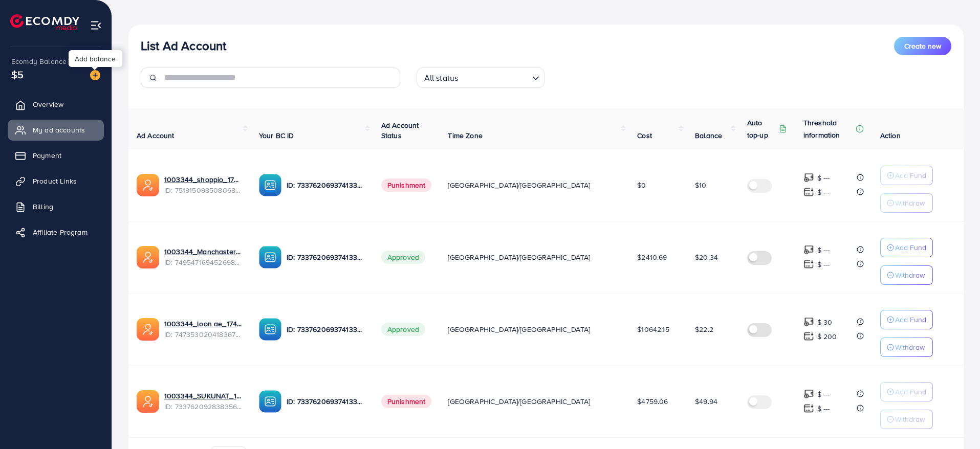 This screenshot has height=449, width=980. I want to click on span: Time Zone, so click(465, 136).